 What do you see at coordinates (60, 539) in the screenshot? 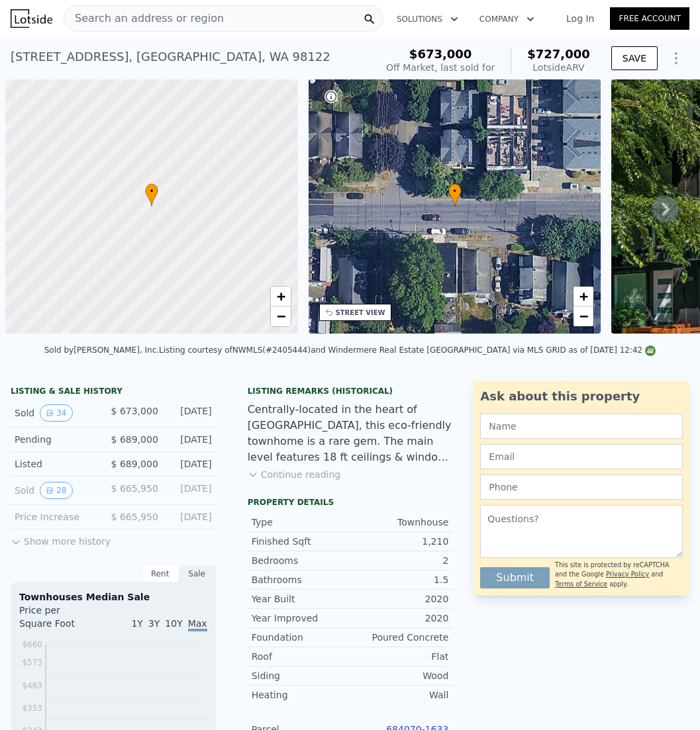
I see `button: Show more history` at bounding box center [60, 539].